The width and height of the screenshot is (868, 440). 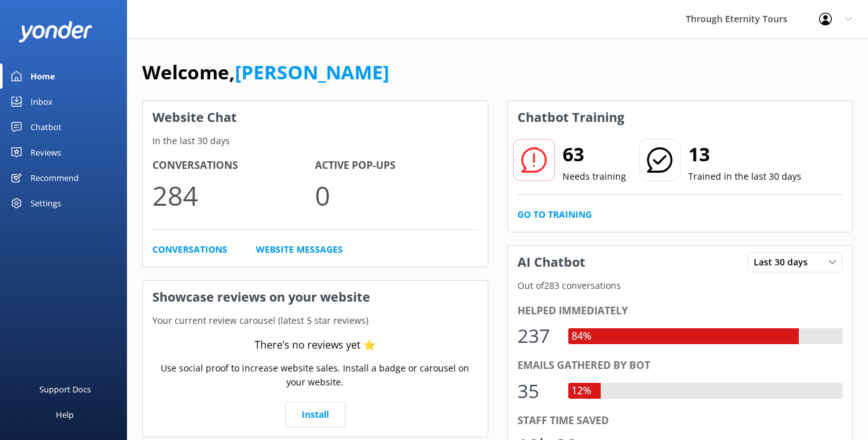 I want to click on div: Inbox, so click(x=42, y=102).